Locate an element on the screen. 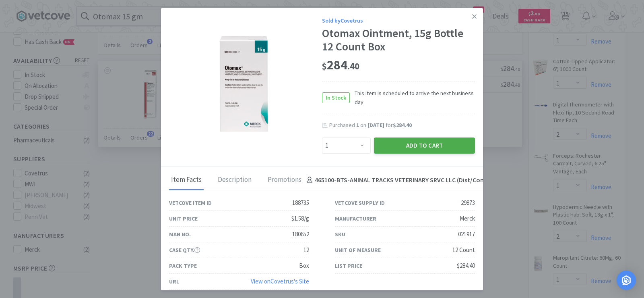  span: 284 is located at coordinates (340, 65).